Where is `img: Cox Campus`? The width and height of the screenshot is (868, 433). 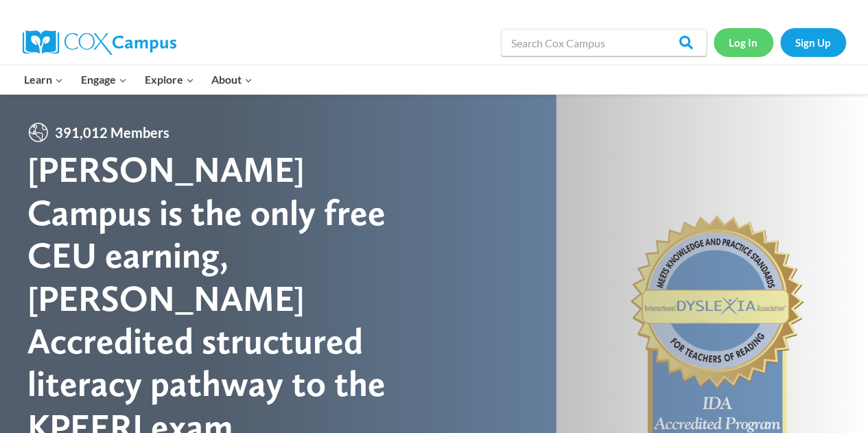
img: Cox Campus is located at coordinates (100, 42).